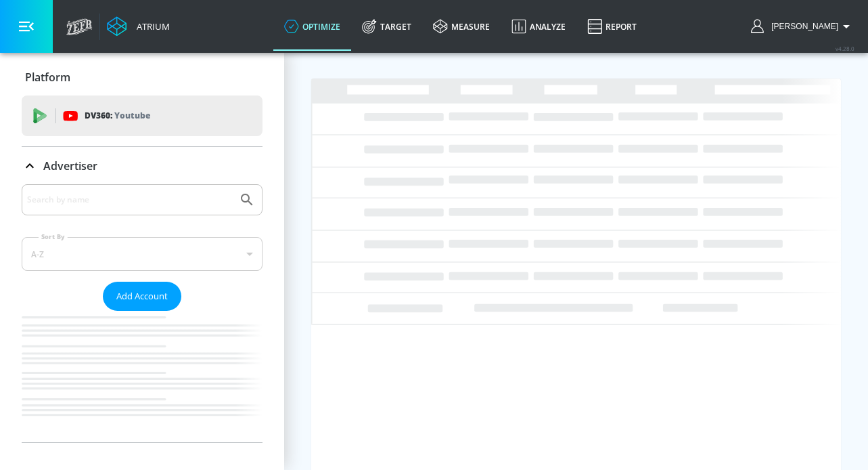 Image resolution: width=868 pixels, height=470 pixels. What do you see at coordinates (142, 296) in the screenshot?
I see `button: Add Account` at bounding box center [142, 296].